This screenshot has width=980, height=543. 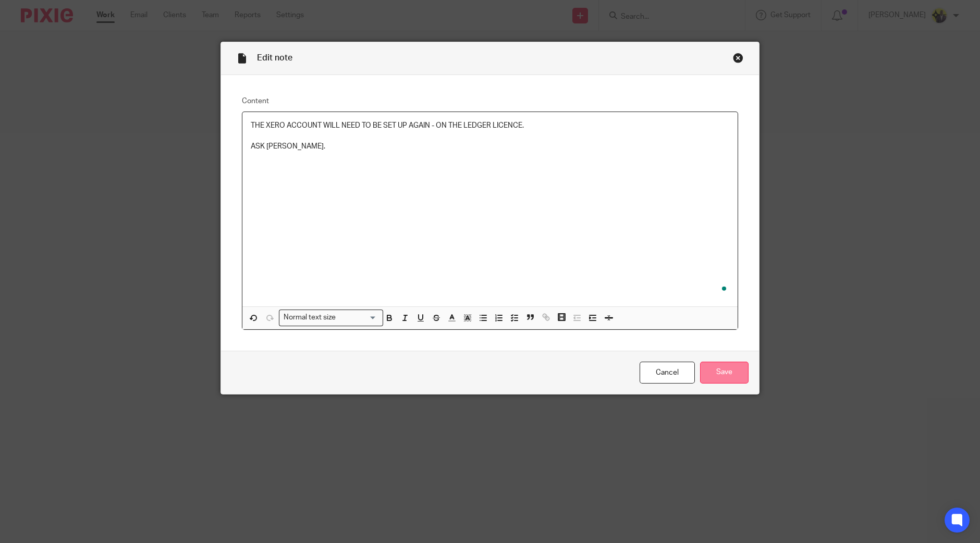 I want to click on div: Search for option, so click(x=331, y=317).